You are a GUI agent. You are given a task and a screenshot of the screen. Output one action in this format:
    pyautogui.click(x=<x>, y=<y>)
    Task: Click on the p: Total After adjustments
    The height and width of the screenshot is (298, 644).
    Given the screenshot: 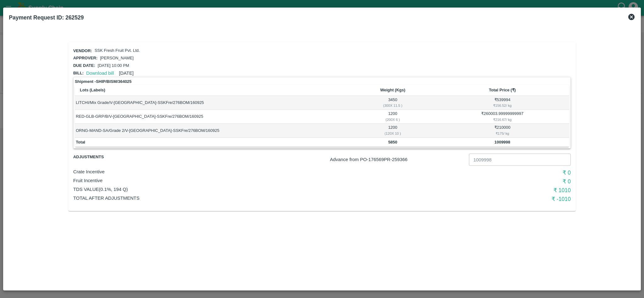 What is the action you would take?
    pyautogui.click(x=239, y=198)
    